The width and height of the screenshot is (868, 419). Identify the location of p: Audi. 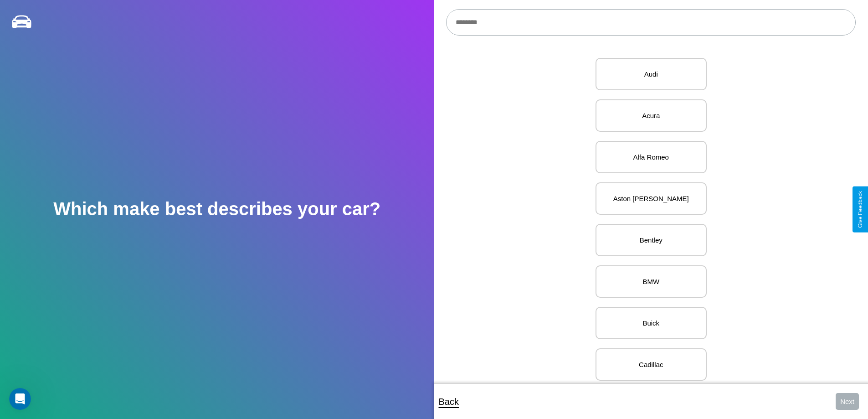
(651, 73).